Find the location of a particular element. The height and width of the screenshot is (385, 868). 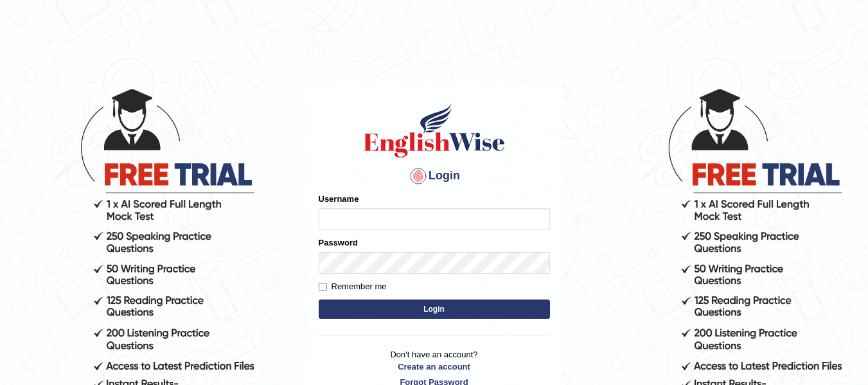

button: Login is located at coordinates (434, 310).